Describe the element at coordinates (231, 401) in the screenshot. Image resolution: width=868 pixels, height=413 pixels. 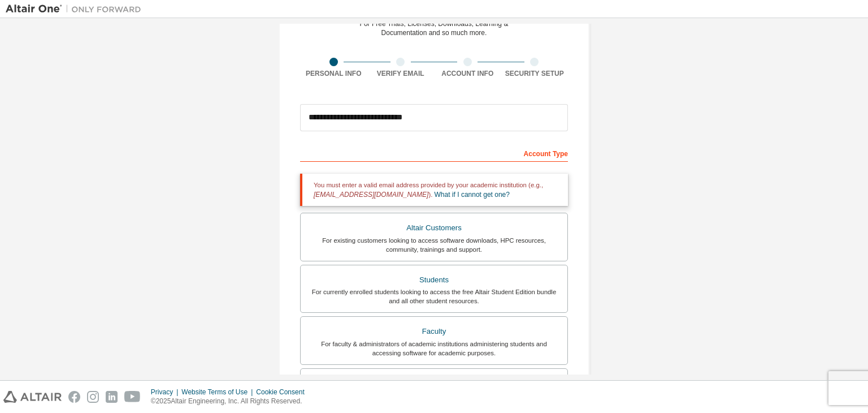
I see `p: © 2025 Altair Engineering, Inc. All Rights Reserved.` at that location.